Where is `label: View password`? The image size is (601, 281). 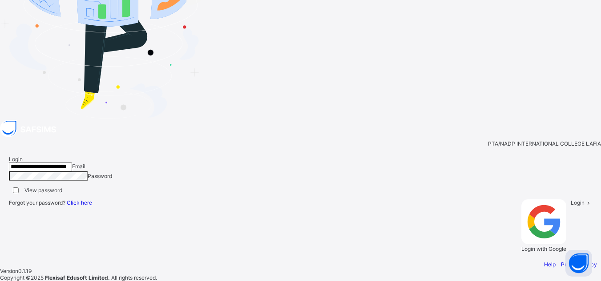
label: View password is located at coordinates (43, 190).